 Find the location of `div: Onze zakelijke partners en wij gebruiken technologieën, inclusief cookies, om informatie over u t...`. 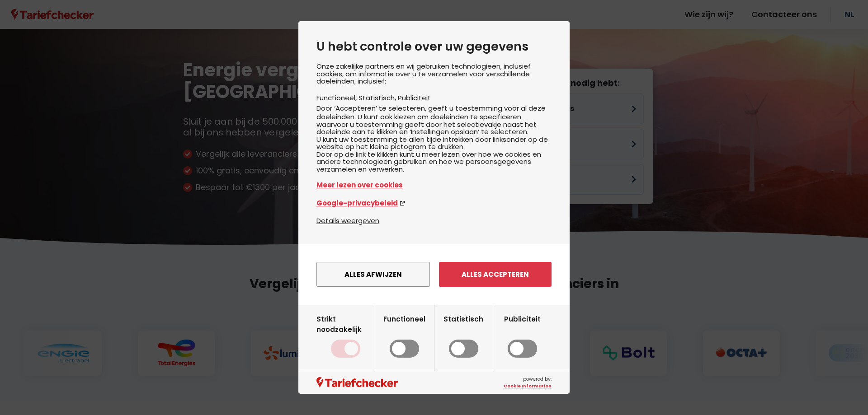

div: Onze zakelijke partners en wij gebruiken technologieën, inclusief cookies, om informatie over u t... is located at coordinates (434, 140).